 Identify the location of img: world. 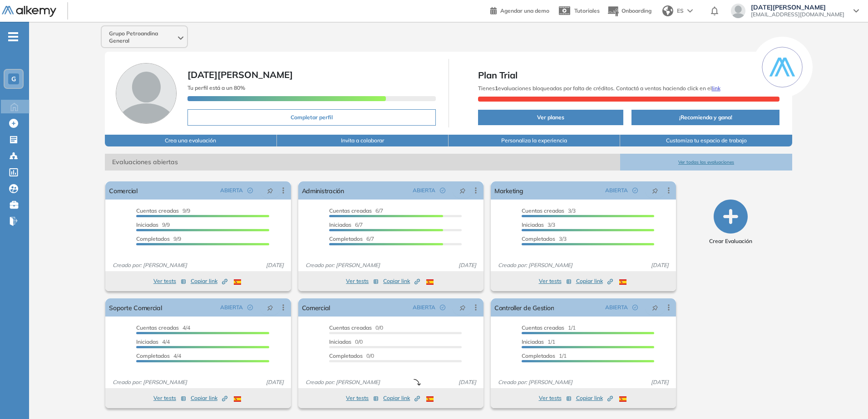
(668, 11).